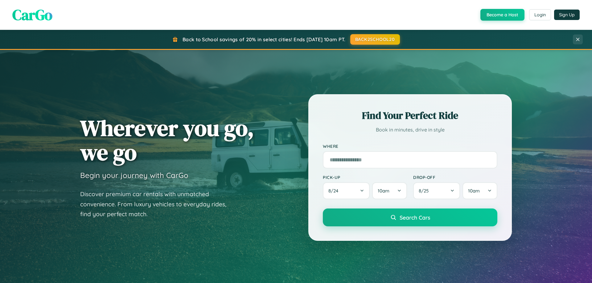 The width and height of the screenshot is (592, 283). Describe the element at coordinates (410, 116) in the screenshot. I see `h2: Find Your Perfect Ride` at that location.